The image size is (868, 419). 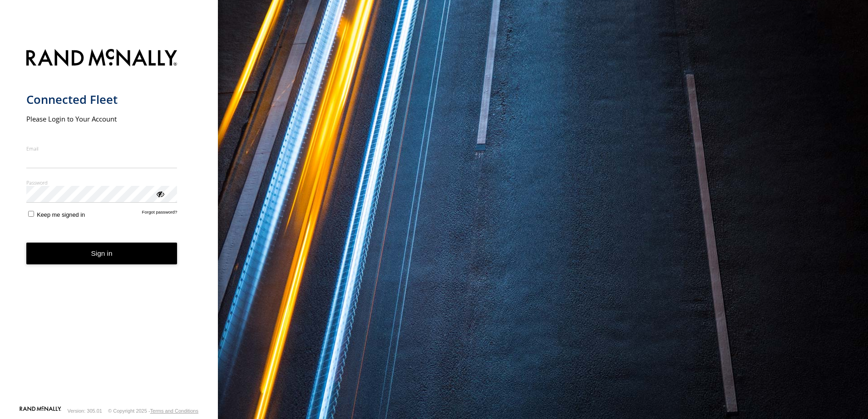 I want to click on h2: Please Login to Your Account, so click(x=102, y=119).